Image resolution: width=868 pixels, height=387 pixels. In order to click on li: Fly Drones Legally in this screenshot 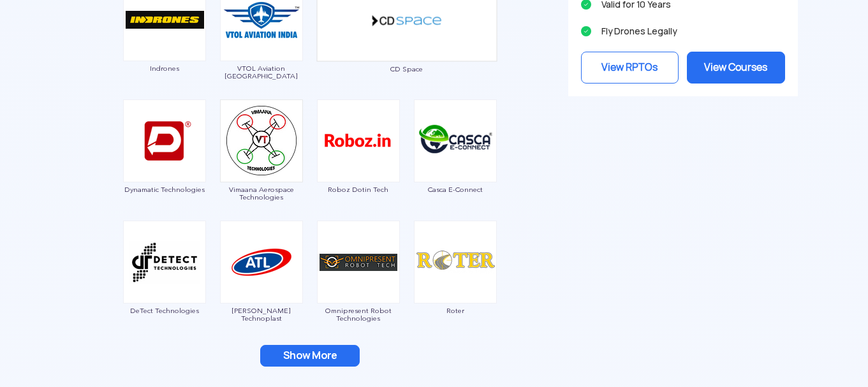, I will do `click(683, 31)`.